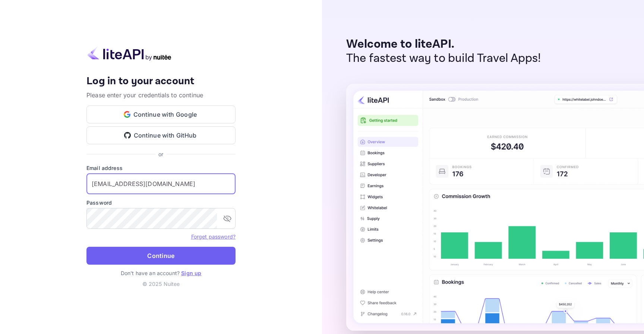 The width and height of the screenshot is (644, 334). What do you see at coordinates (161, 184) in the screenshot?
I see `input: Enter your email address` at bounding box center [161, 184].